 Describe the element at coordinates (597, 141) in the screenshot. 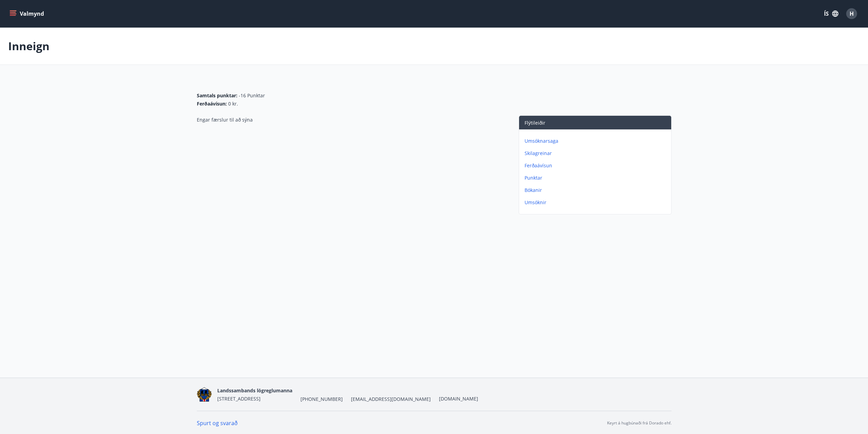

I see `p: Umsóknarsaga` at that location.